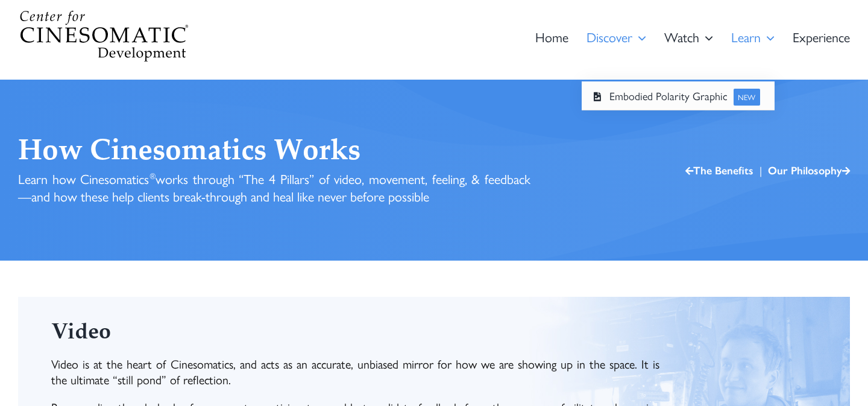 The height and width of the screenshot is (406, 868). I want to click on span: NEW, so click(747, 97).